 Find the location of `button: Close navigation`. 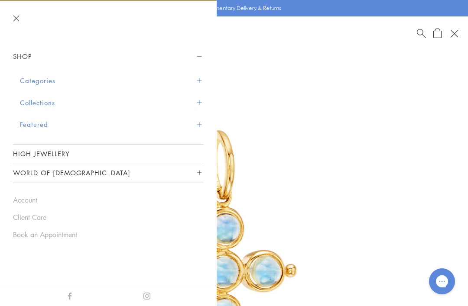

button: Close navigation is located at coordinates (16, 18).